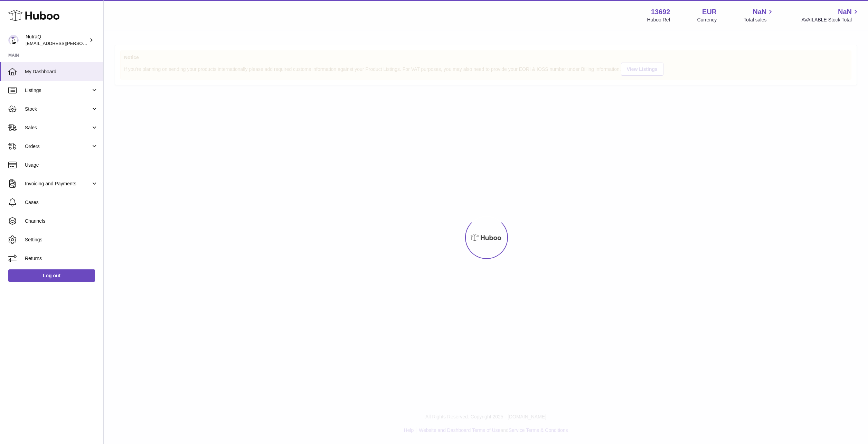 The image size is (868, 444). What do you see at coordinates (658, 20) in the screenshot?
I see `div: Huboo Ref` at bounding box center [658, 20].